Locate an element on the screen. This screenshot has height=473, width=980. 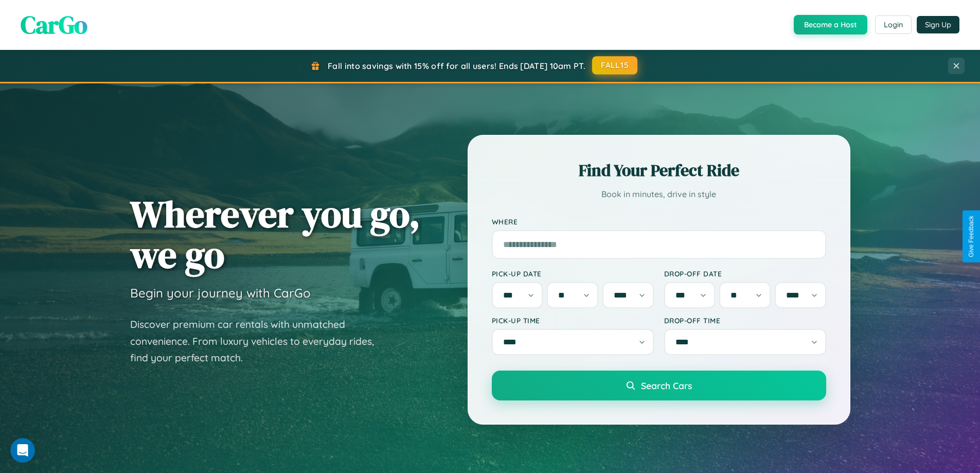
button: Search Cars is located at coordinates (659, 385).